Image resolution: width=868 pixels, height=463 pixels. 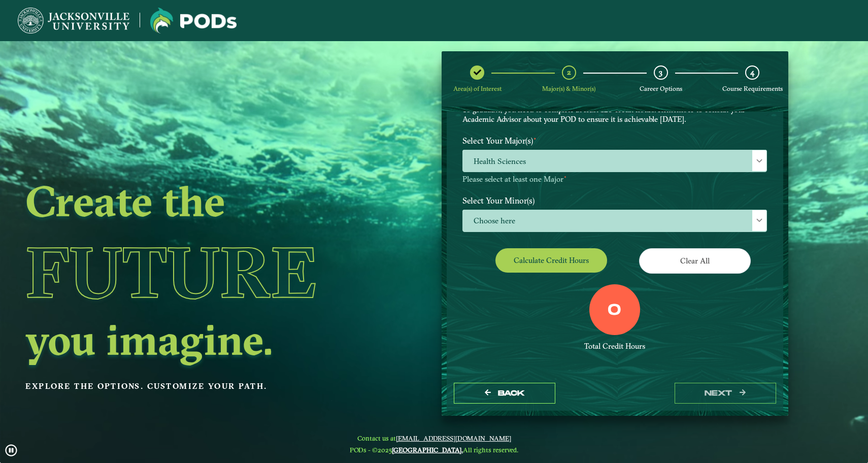 I want to click on label: Select Your Major(s), so click(x=615, y=141).